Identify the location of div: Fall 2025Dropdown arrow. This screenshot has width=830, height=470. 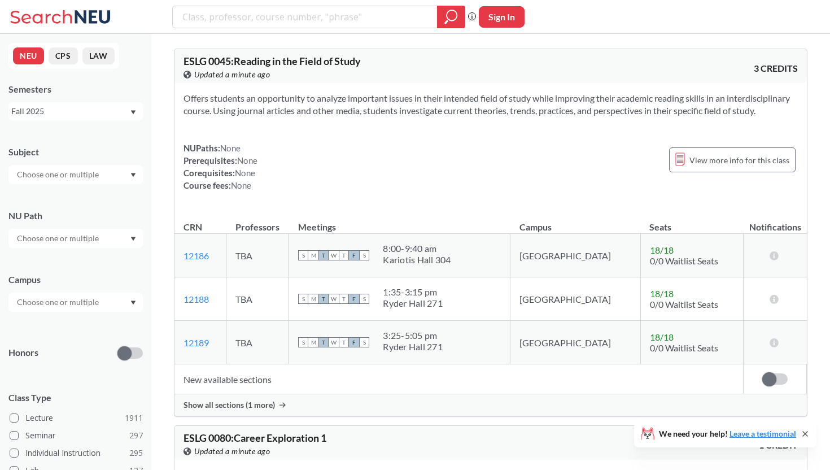
(76, 111).